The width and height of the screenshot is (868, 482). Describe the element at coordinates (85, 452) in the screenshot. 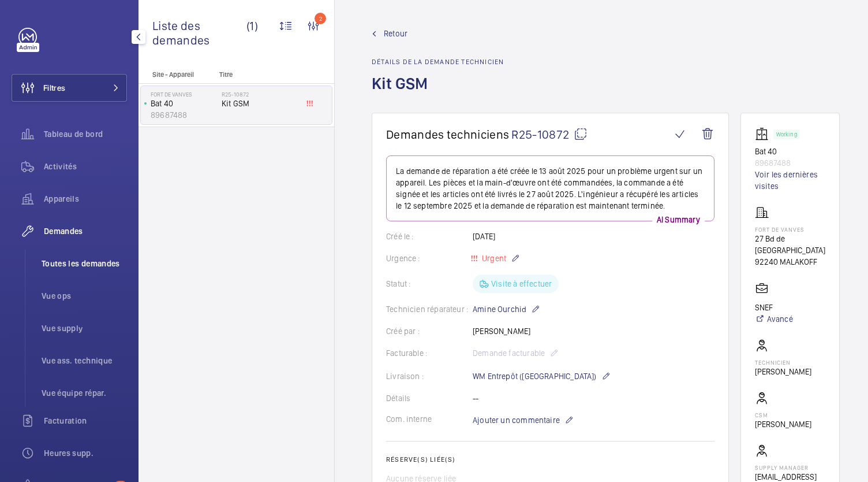

I see `span: Heures supp.` at that location.